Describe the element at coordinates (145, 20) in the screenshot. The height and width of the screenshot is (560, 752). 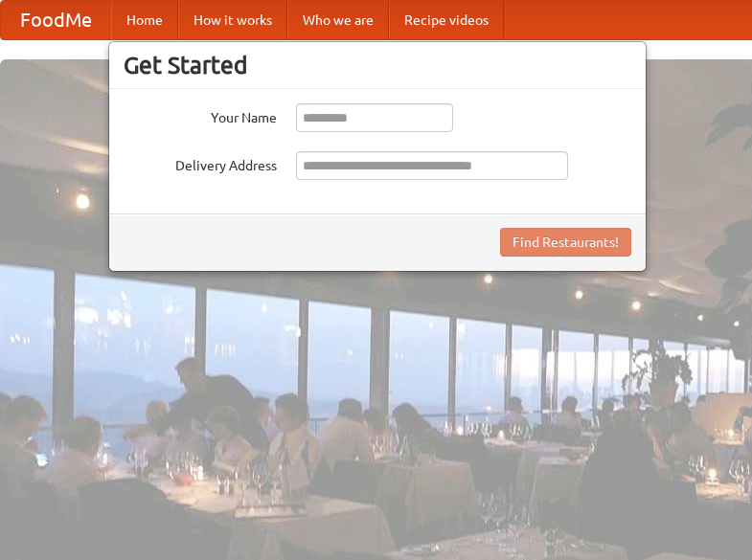
I see `a: Home` at that location.